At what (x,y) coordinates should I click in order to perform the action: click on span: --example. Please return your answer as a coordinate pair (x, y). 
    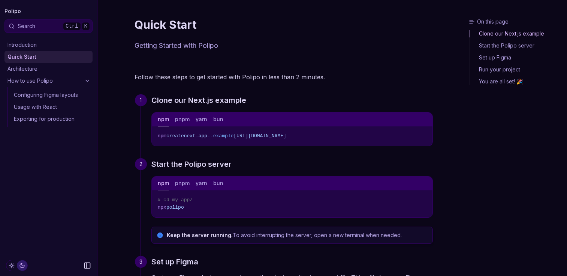
    Looking at the image, I should click on (220, 136).